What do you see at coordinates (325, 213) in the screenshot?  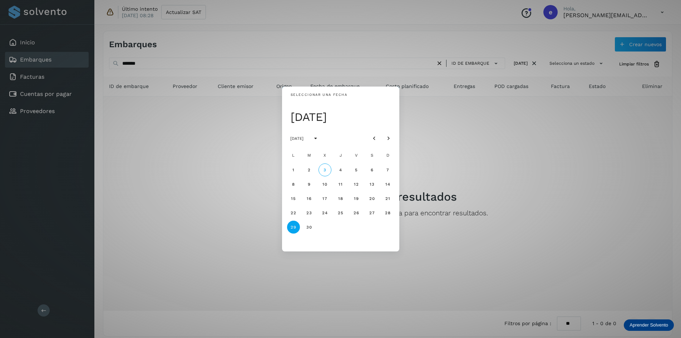 I see `button: miércoles, 24 de septiembre de 2025` at bounding box center [325, 213].